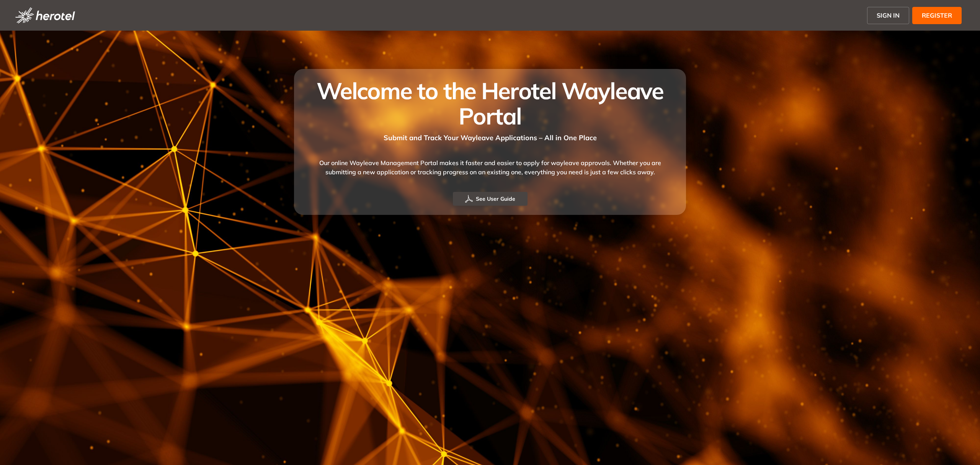 This screenshot has width=980, height=465. What do you see at coordinates (490, 136) in the screenshot?
I see `div: Submit and Track Your Wayleave Applications – All in One Place` at bounding box center [490, 136].